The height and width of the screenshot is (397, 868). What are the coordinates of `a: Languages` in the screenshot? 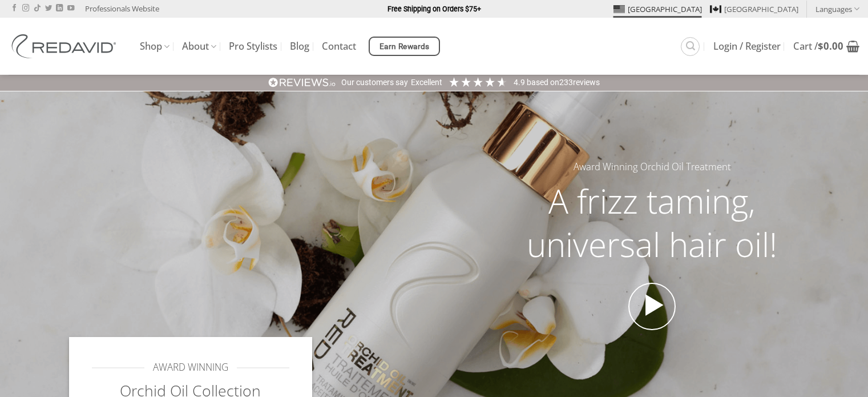 It's located at (837, 9).